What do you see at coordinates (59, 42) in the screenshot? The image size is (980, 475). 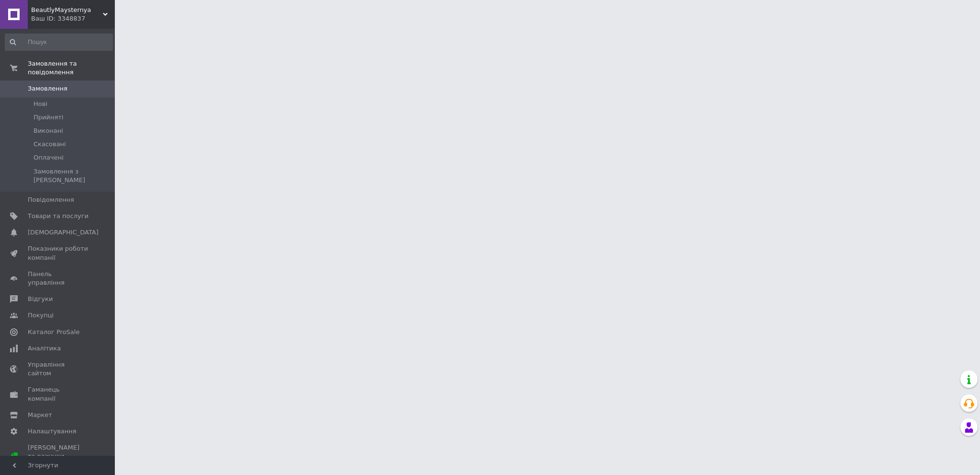 I see `input: Пошук` at bounding box center [59, 42].